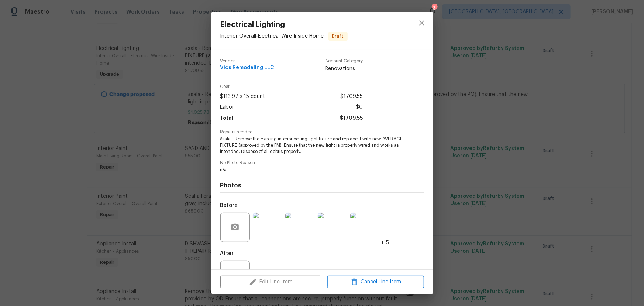  What do you see at coordinates (386, 243) in the screenshot?
I see `span: +15` at bounding box center [386, 243].